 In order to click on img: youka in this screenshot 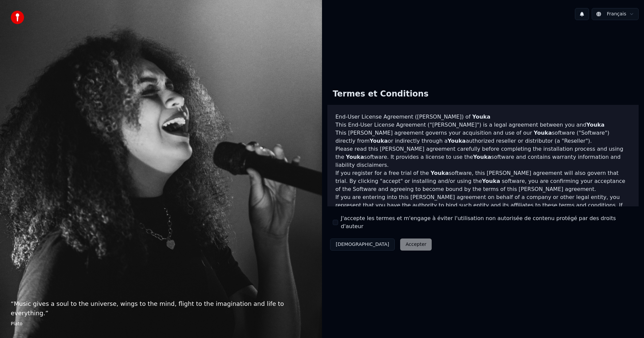, I will do `click(17, 17)`.